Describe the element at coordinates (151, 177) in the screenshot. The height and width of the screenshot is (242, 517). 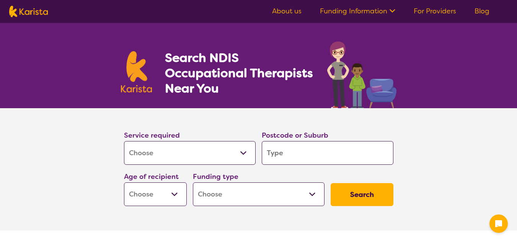
I see `label: Age of recipient` at that location.